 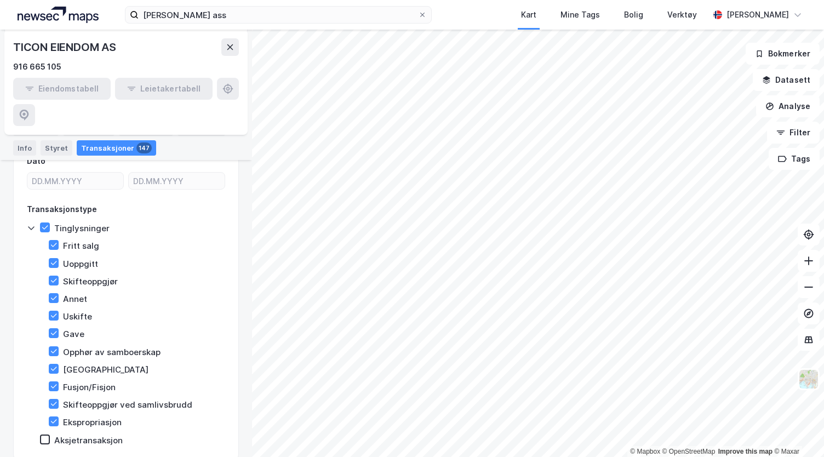 What do you see at coordinates (809, 379) in the screenshot?
I see `img: Z` at bounding box center [809, 379].